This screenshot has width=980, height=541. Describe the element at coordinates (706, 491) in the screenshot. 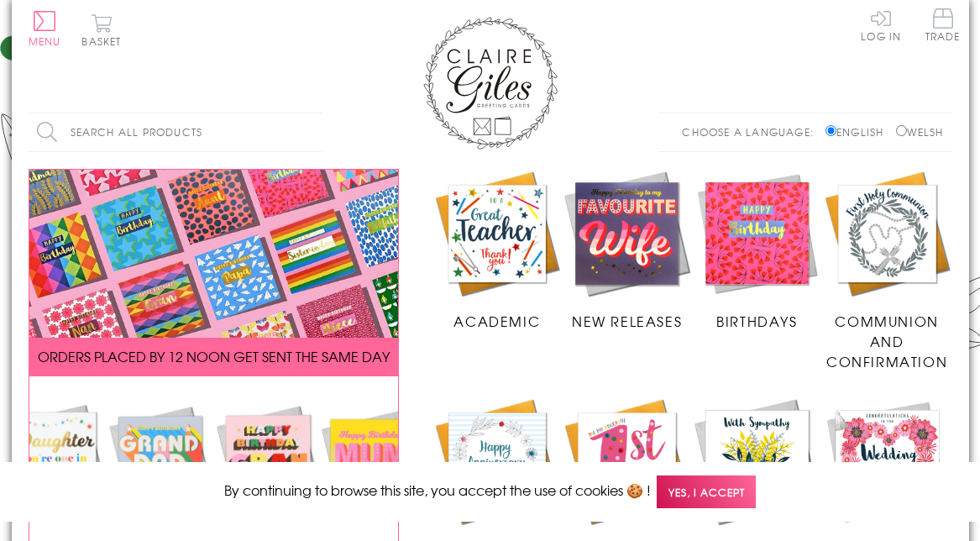

I see `span: Yes, I accept` at that location.